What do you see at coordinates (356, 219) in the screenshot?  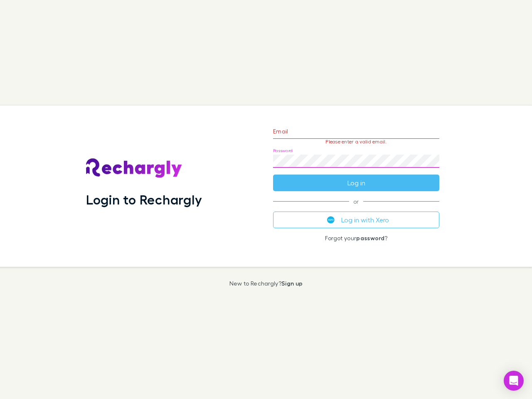 I see `button: Log in with Xero` at bounding box center [356, 219].